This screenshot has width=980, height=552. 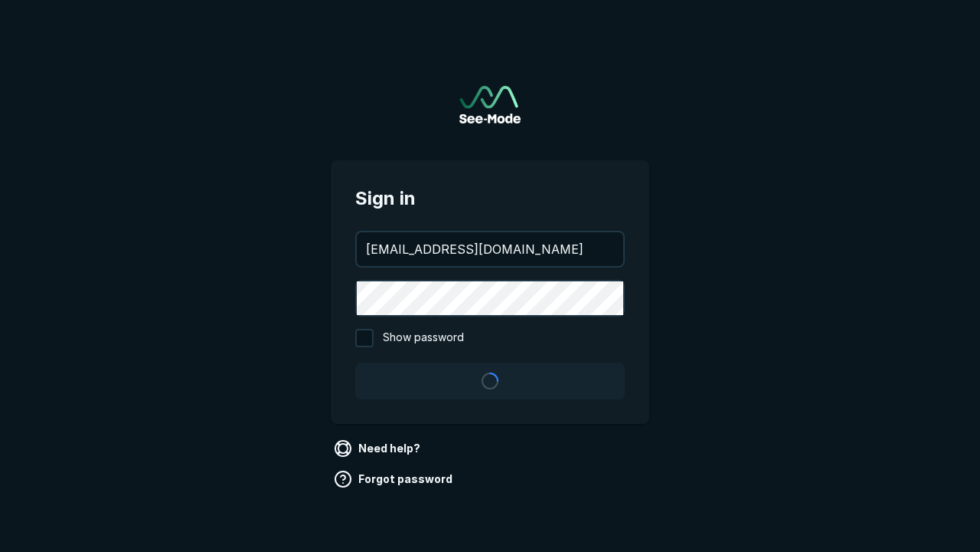 What do you see at coordinates (378, 448) in the screenshot?
I see `a: Need help?` at bounding box center [378, 448].